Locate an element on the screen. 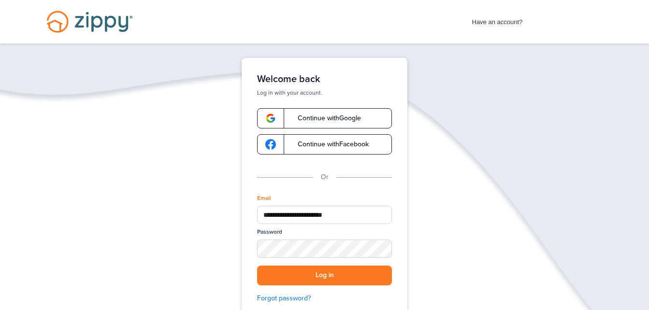 This screenshot has width=649, height=310. input: Email is located at coordinates (324, 215).